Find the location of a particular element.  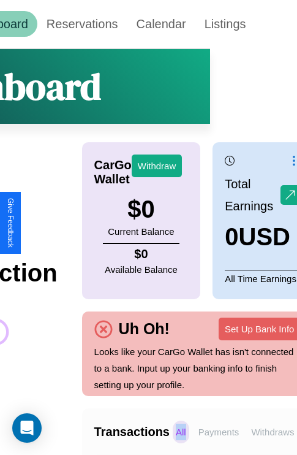

button: Withdraw is located at coordinates (157, 166).